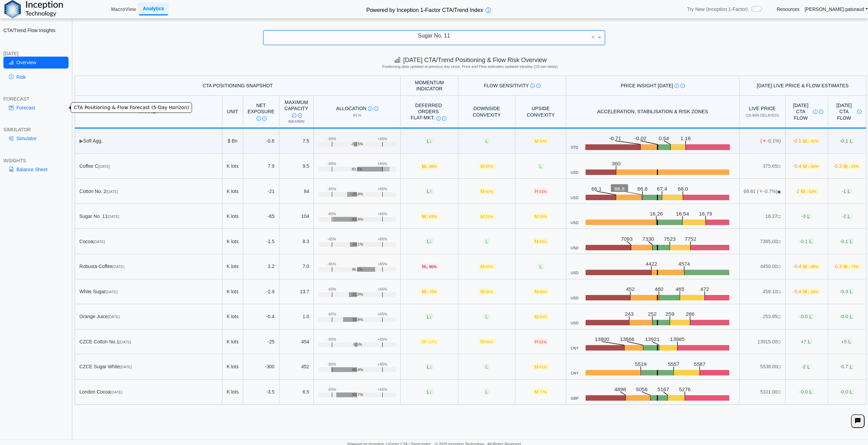 The width and height of the screenshot is (868, 445). Describe the element at coordinates (788, 9) in the screenshot. I see `a: Resources` at that location.